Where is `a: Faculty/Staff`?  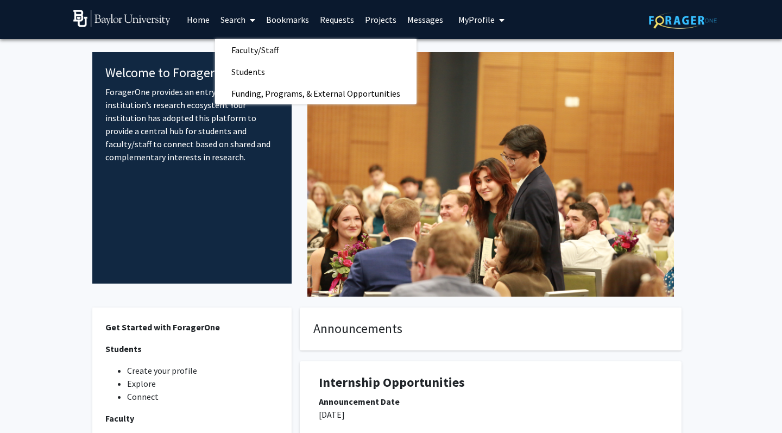
a: Faculty/Staff is located at coordinates (315, 50).